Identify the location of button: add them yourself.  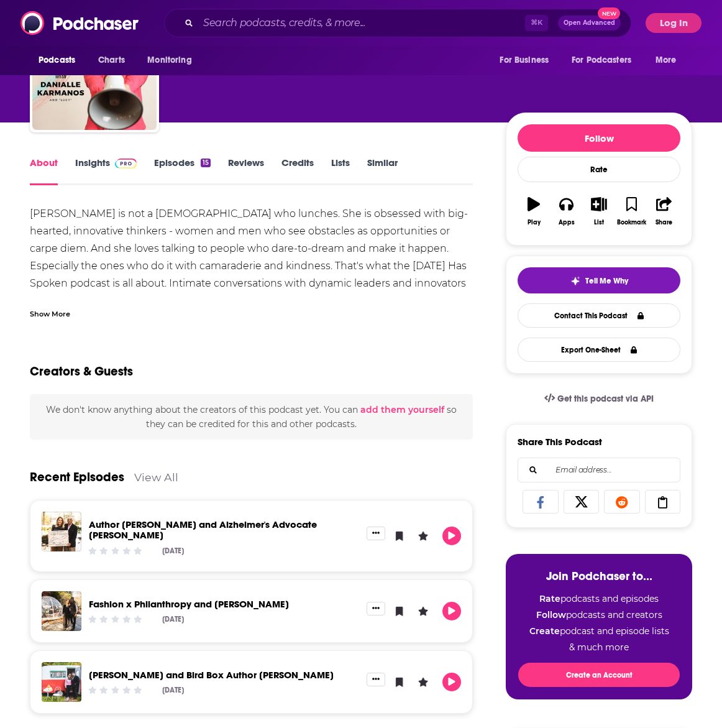
(402, 409).